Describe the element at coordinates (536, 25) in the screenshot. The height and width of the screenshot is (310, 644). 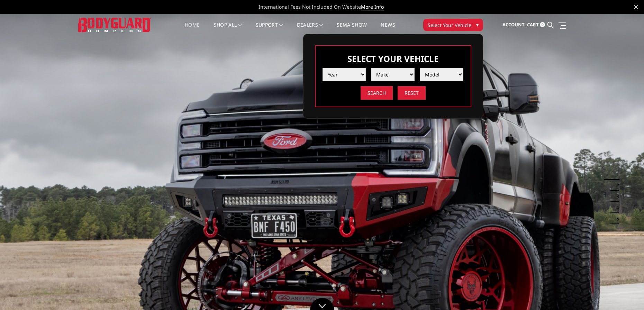
I see `a: Cart 0` at that location.